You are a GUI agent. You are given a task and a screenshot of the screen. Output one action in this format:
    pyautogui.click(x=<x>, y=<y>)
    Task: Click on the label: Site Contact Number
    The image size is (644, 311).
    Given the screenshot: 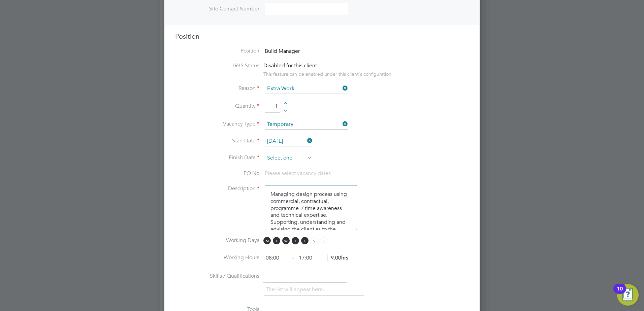 What is the action you would take?
    pyautogui.click(x=217, y=9)
    